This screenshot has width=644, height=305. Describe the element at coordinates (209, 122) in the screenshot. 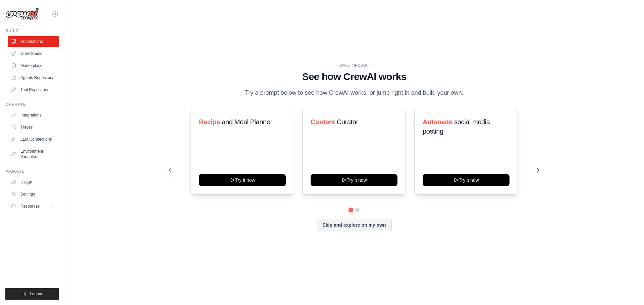

I see `span: Recipe` at that location.